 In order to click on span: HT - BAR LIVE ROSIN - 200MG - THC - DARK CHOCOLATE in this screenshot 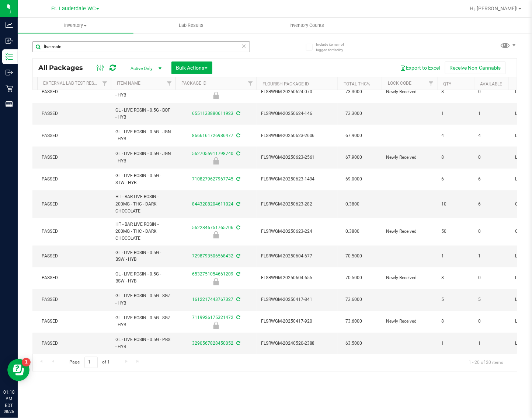, I will do `click(143, 204)`.